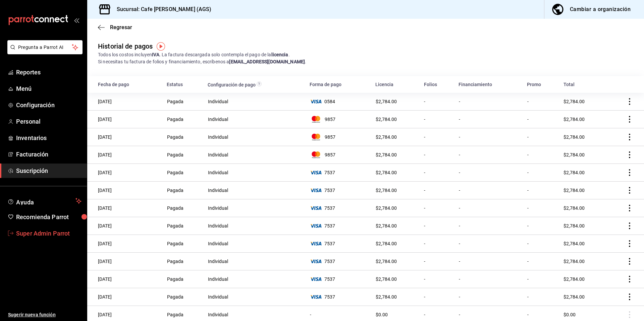 The image size is (644, 321). Describe the element at coordinates (396, 84) in the screenshot. I see `th: Licencia` at that location.